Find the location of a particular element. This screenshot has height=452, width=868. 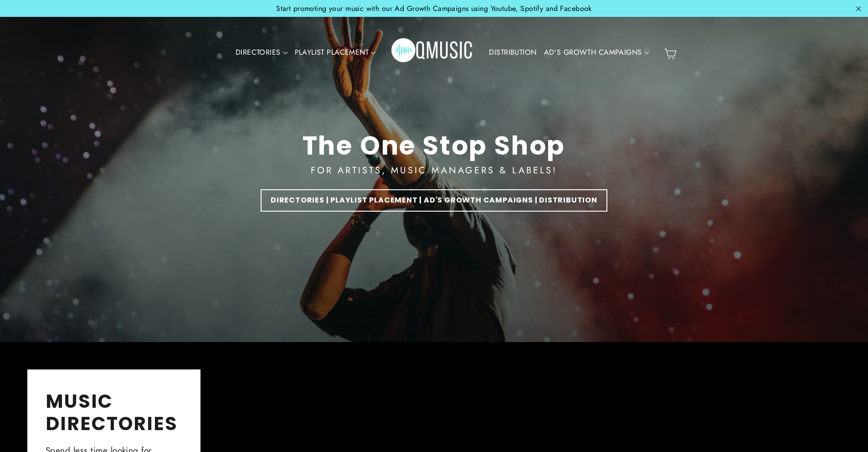

img: Q Music Promotions is located at coordinates (433, 53).